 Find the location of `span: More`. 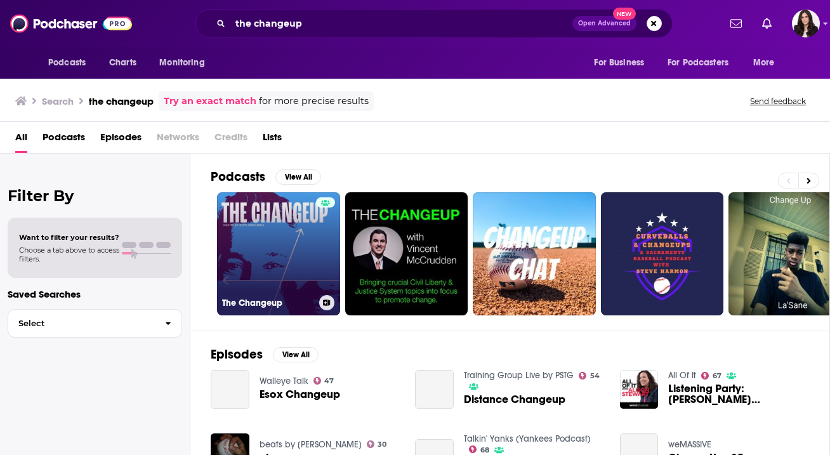

span: More is located at coordinates (764, 63).